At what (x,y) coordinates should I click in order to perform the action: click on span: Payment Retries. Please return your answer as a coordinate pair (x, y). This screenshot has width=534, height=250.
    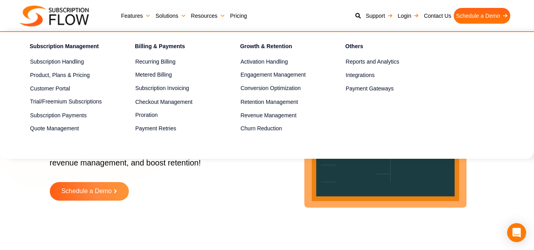
    Looking at the image, I should click on (155, 128).